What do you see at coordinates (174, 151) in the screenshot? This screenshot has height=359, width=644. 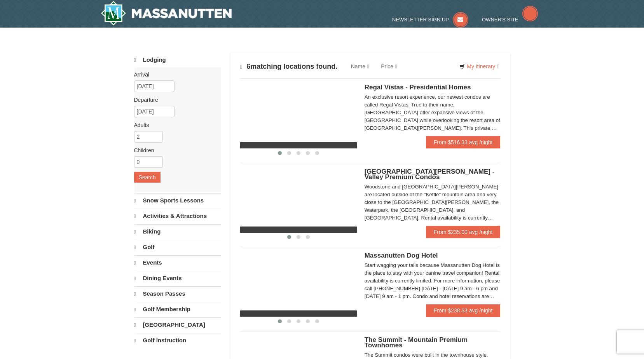 I see `label: Children` at bounding box center [174, 151].